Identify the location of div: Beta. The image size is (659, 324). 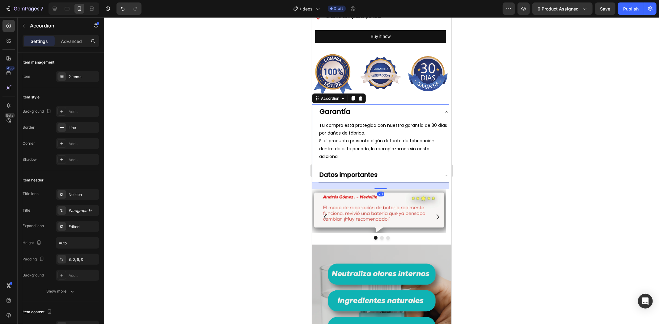
(10, 116).